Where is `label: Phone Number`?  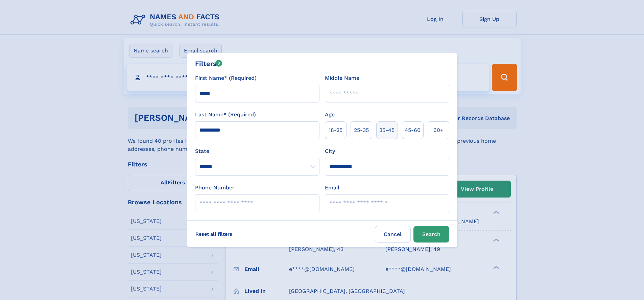 label: Phone Number is located at coordinates (215, 188).